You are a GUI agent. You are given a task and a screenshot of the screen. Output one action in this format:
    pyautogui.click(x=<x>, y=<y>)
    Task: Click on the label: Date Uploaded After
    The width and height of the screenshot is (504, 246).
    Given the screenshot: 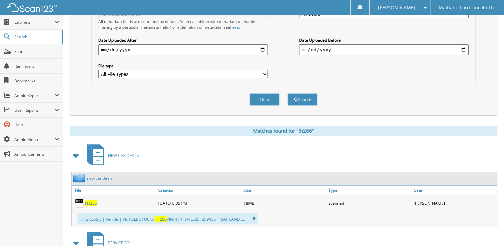 What is the action you would take?
    pyautogui.click(x=183, y=40)
    